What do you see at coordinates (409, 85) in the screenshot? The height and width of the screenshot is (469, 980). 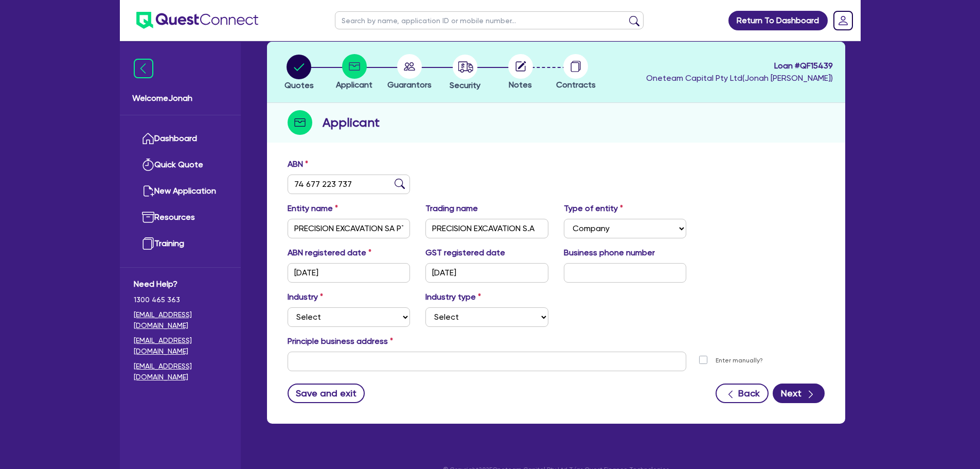 I see `span: Guarantors` at bounding box center [409, 85].